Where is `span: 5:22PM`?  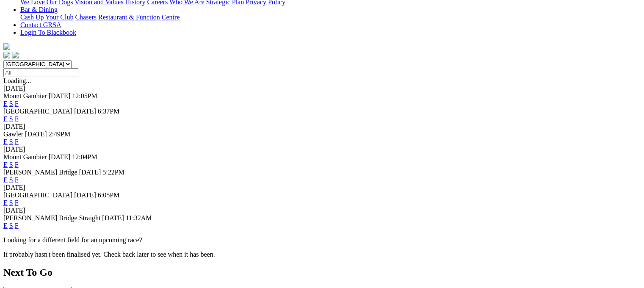
span: 5:22PM is located at coordinates (113, 172).